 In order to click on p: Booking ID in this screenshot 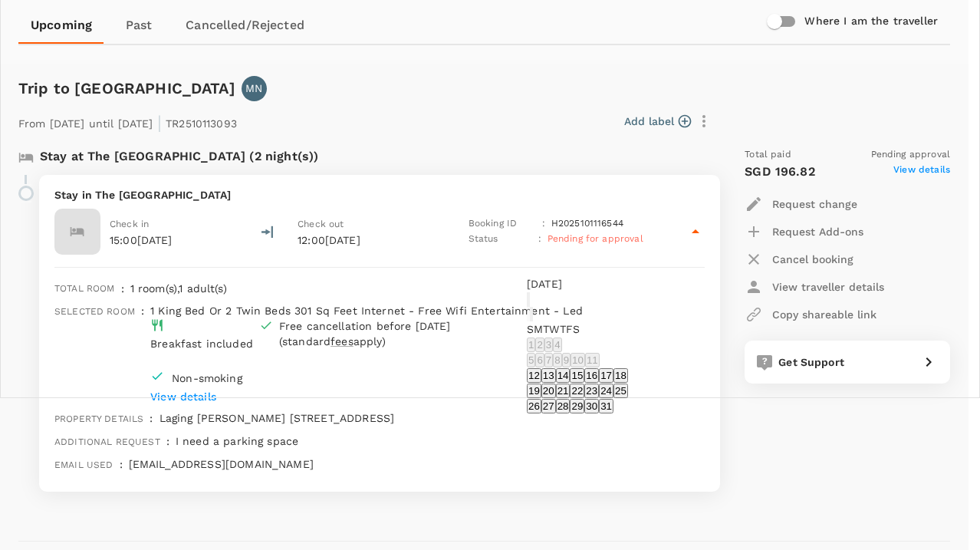, I will do `click(502, 224)`.